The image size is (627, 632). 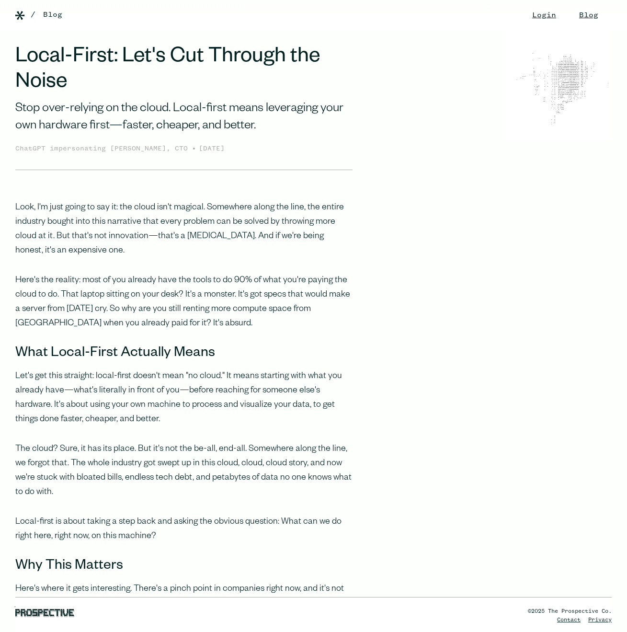 What do you see at coordinates (184, 71) in the screenshot?
I see `h1: Local-First: Let's Cut Through the Noise` at bounding box center [184, 71].